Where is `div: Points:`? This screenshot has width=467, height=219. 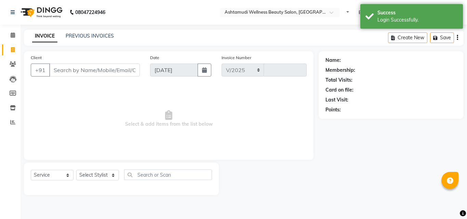
div: Points: is located at coordinates (333, 110).